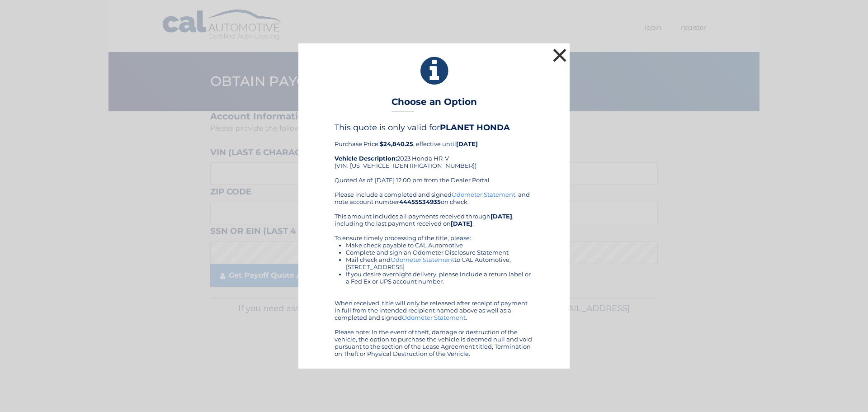 This screenshot has width=868, height=412. Describe the element at coordinates (440, 252) in the screenshot. I see `li: Complete and sign an Odometer Disclosure Statement` at that location.